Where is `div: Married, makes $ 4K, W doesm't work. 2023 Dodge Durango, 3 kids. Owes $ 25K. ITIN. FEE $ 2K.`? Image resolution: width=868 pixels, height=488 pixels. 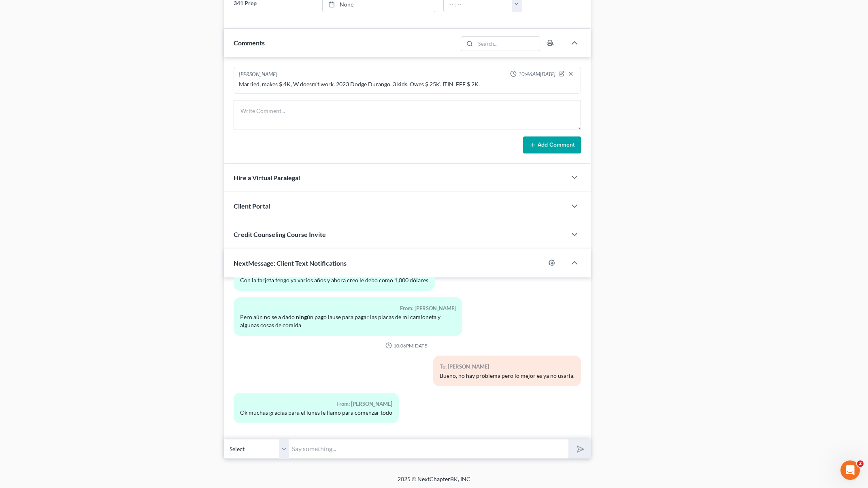 div: Married, makes $ 4K, W doesm't work. 2023 Dodge Durango, 3 kids. Owes $ 25K. ITIN. FEE $ 2K. is located at coordinates (407, 84).